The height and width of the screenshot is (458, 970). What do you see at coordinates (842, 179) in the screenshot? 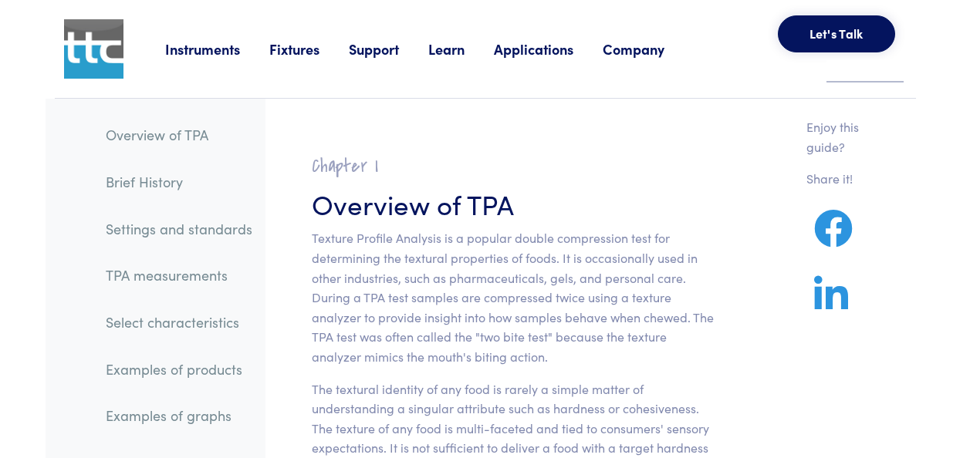
I see `p: Share it!` at bounding box center [842, 179].